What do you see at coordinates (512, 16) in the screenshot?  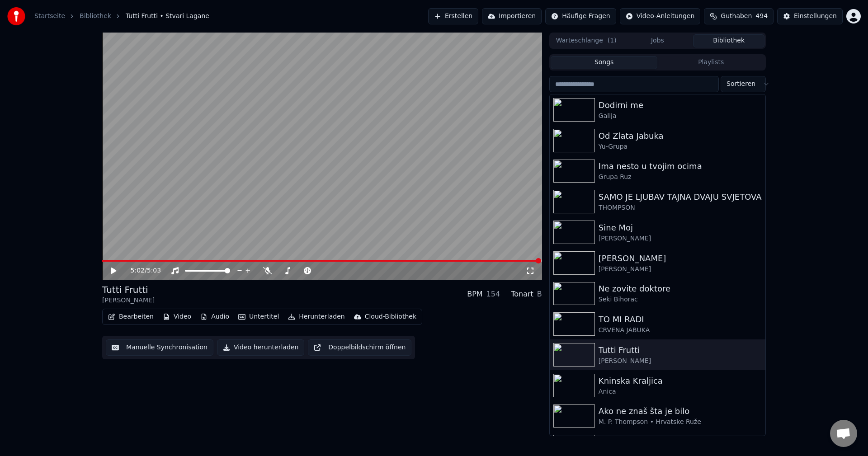 I see `button: Importieren` at bounding box center [512, 16].